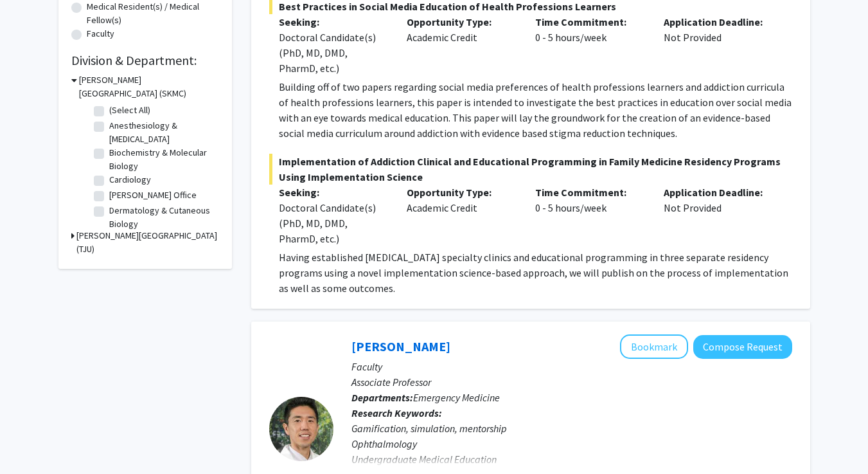 Image resolution: width=868 pixels, height=474 pixels. What do you see at coordinates (572, 382) in the screenshot?
I see `p: Associate Professor` at bounding box center [572, 382].